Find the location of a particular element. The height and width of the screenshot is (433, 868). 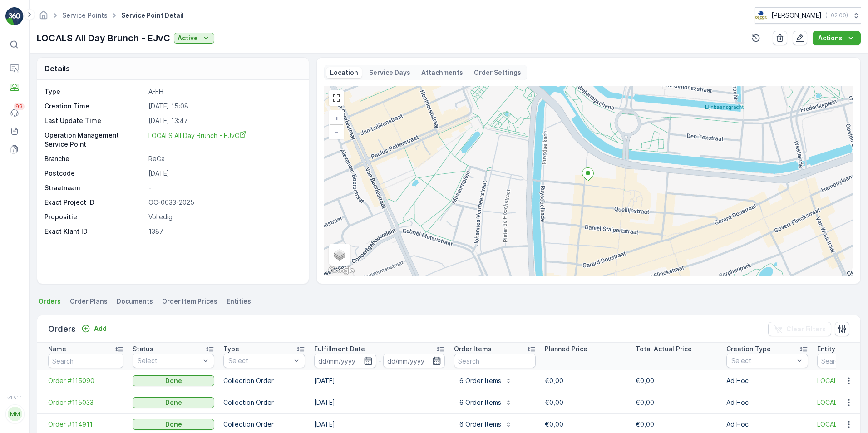

p: Attachments is located at coordinates (442, 73).